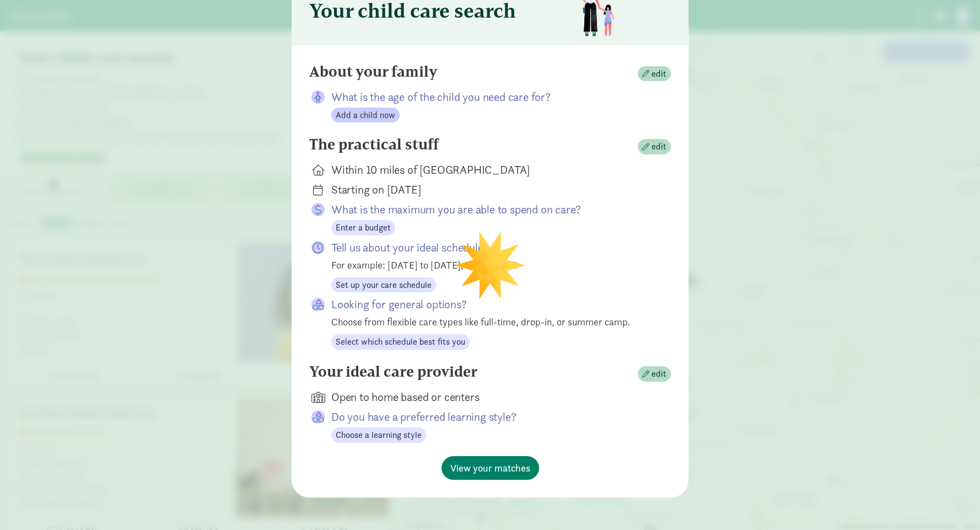  What do you see at coordinates (492, 397) in the screenshot?
I see `div: Open to home based or centers` at bounding box center [492, 397].